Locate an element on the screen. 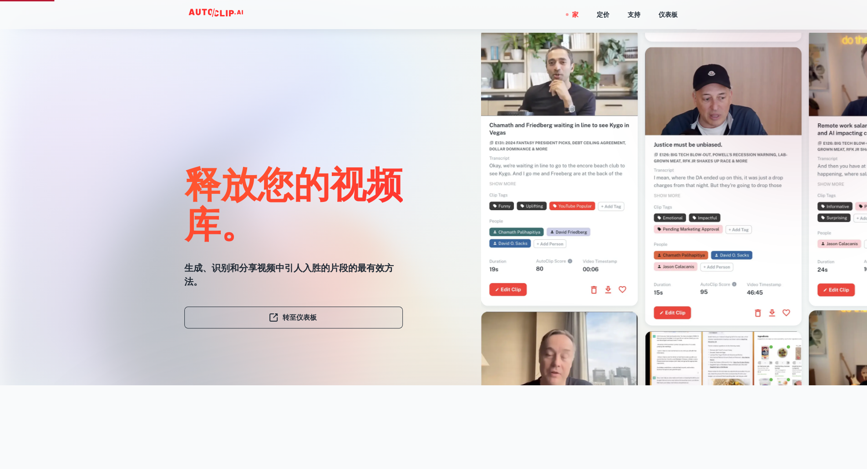 The height and width of the screenshot is (469, 867). font: 释放您的视频库。 is located at coordinates (294, 203).